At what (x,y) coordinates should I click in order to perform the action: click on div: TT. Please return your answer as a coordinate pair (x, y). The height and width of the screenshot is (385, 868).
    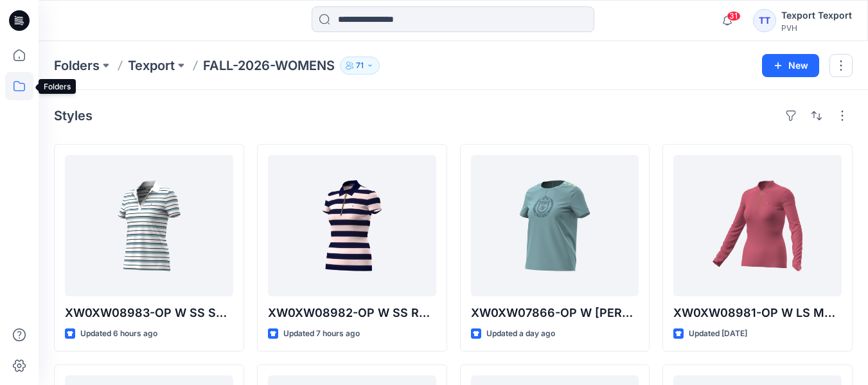
    Looking at the image, I should click on (765, 21).